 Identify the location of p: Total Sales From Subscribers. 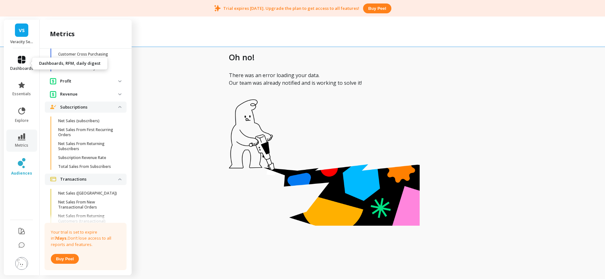
(85, 167).